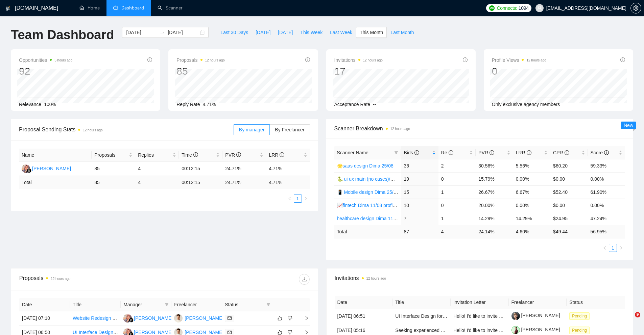  I want to click on button: setting, so click(636, 8).